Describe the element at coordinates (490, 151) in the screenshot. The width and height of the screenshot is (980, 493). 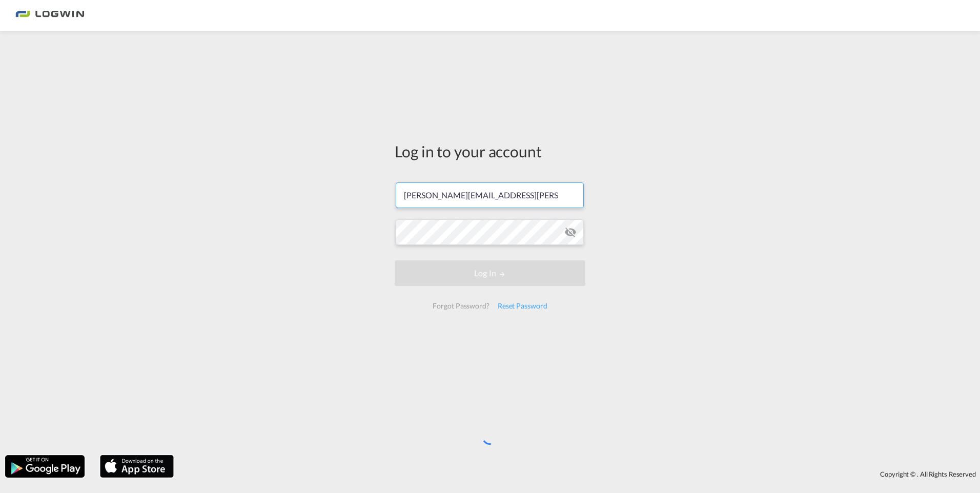
I see `div: Log in to your account` at that location.